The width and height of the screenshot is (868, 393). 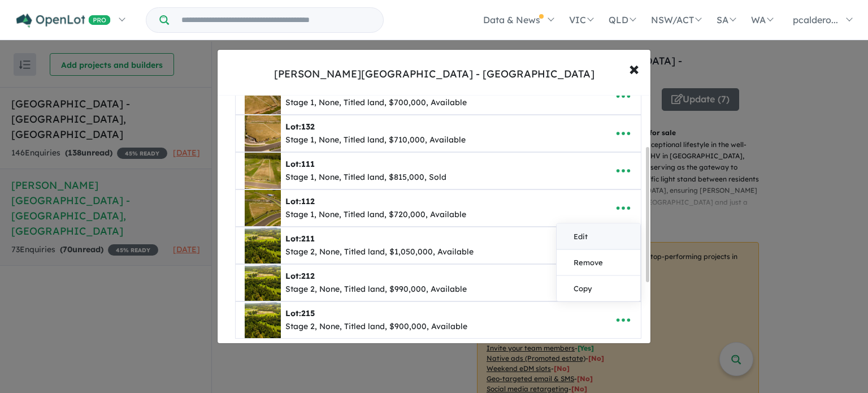 What do you see at coordinates (599, 288) in the screenshot?
I see `a: Copy` at bounding box center [599, 288].